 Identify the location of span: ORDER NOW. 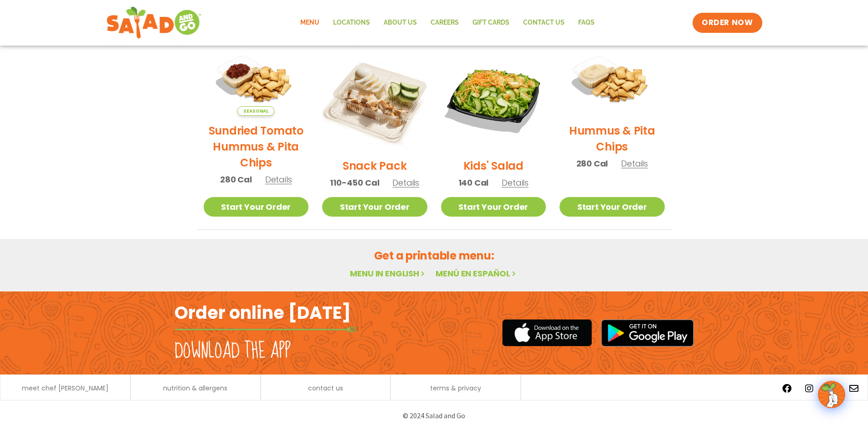
(727, 23).